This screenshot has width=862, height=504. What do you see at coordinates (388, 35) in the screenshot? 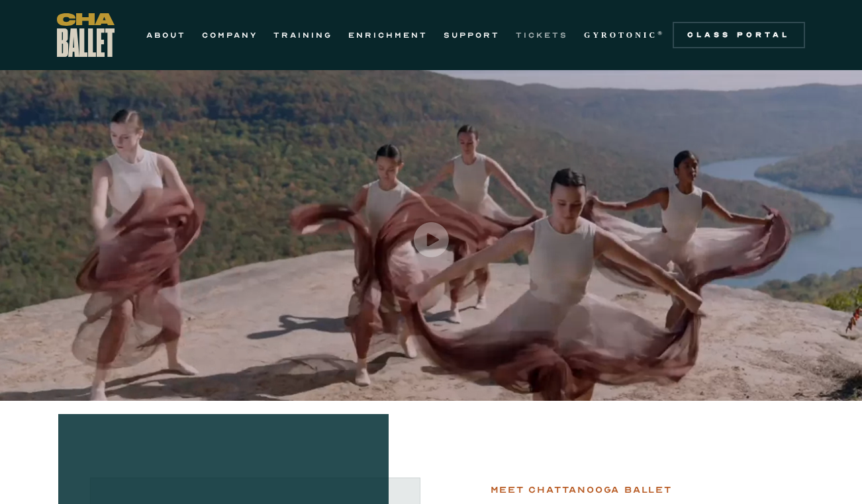
I see `a: ENRICHMENT` at bounding box center [388, 35].